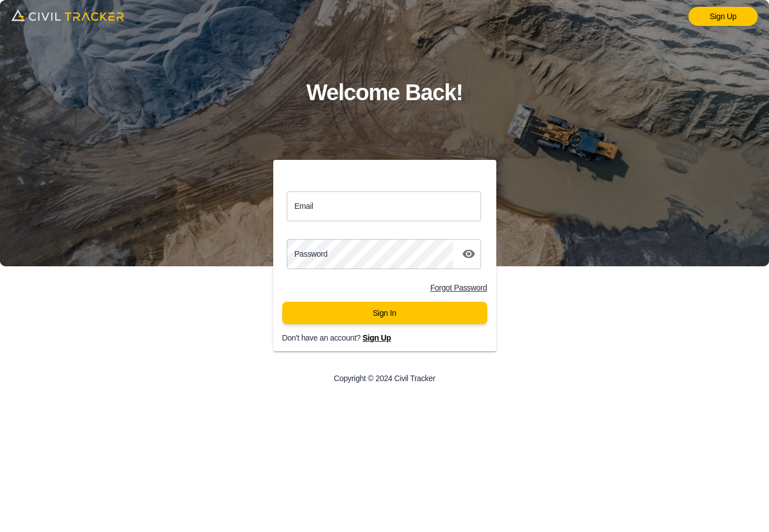  I want to click on span: Sign Up, so click(377, 338).